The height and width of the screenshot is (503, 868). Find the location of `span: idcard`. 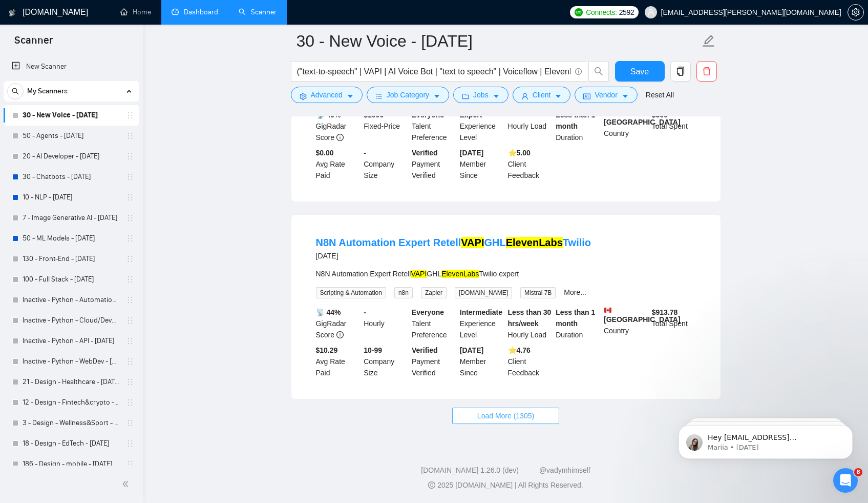

span: idcard is located at coordinates (587, 96).